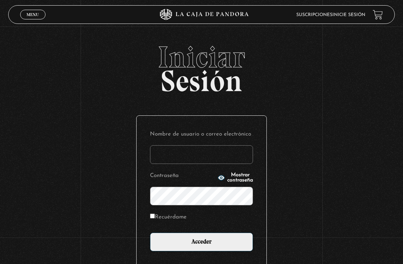 The image size is (403, 264). I want to click on button: Mostrar contraseña, so click(235, 178).